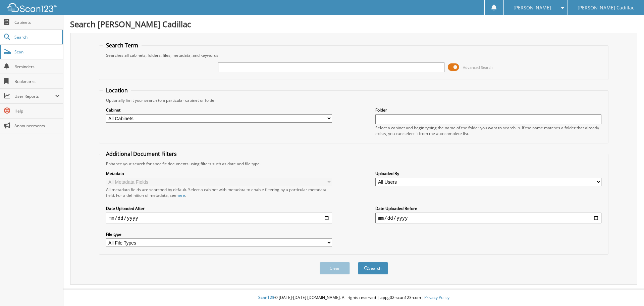 This screenshot has height=306, width=644. Describe the element at coordinates (437, 297) in the screenshot. I see `a: Privacy Policy` at that location.